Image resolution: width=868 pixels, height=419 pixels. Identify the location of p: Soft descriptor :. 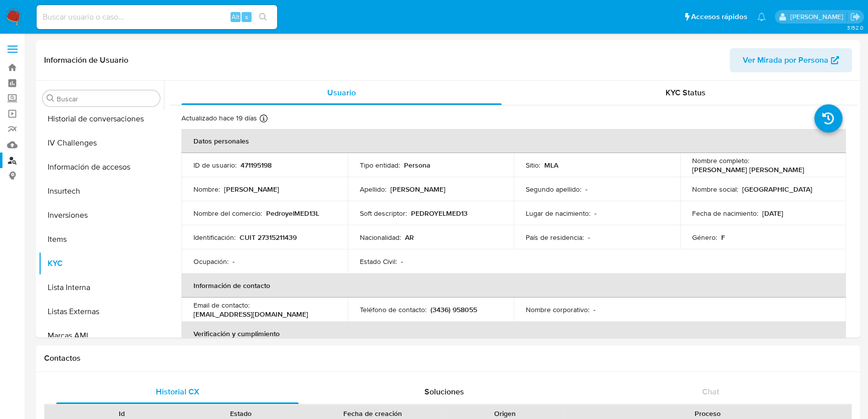
(384, 213).